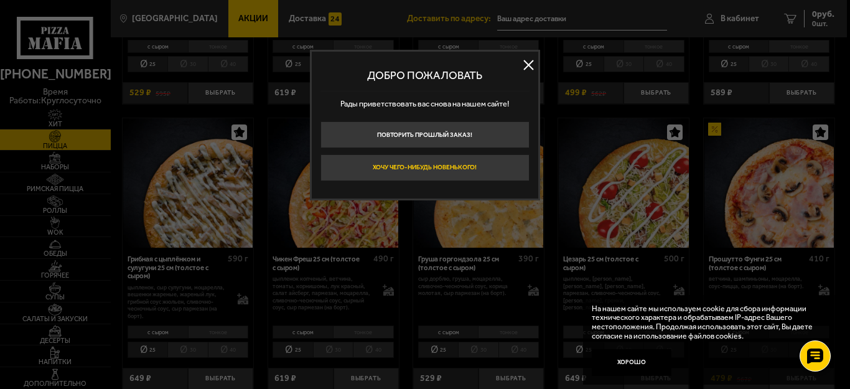 This screenshot has width=850, height=389. What do you see at coordinates (707, 322) in the screenshot?
I see `p: На нашем сайте мы используем cookie для сбора информации технического характера и обрабатываем IP...` at bounding box center [707, 322].